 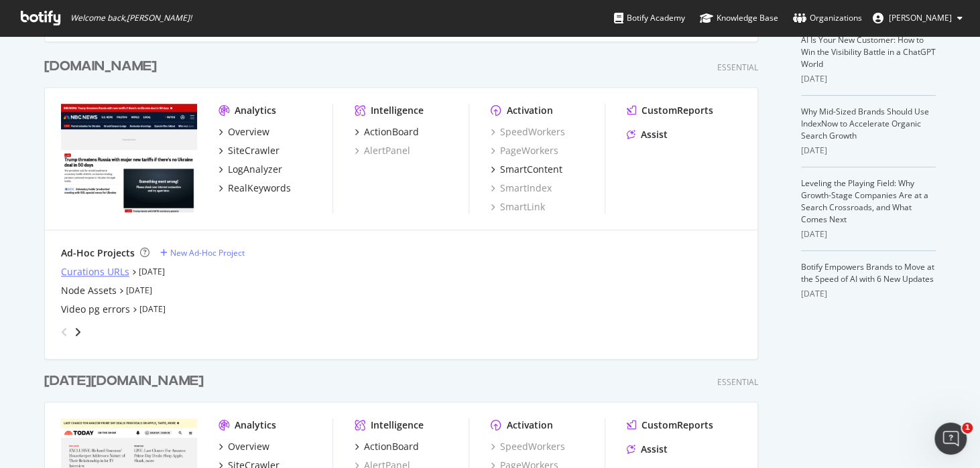 I want to click on div: LogAnalyzer, so click(x=254, y=169).